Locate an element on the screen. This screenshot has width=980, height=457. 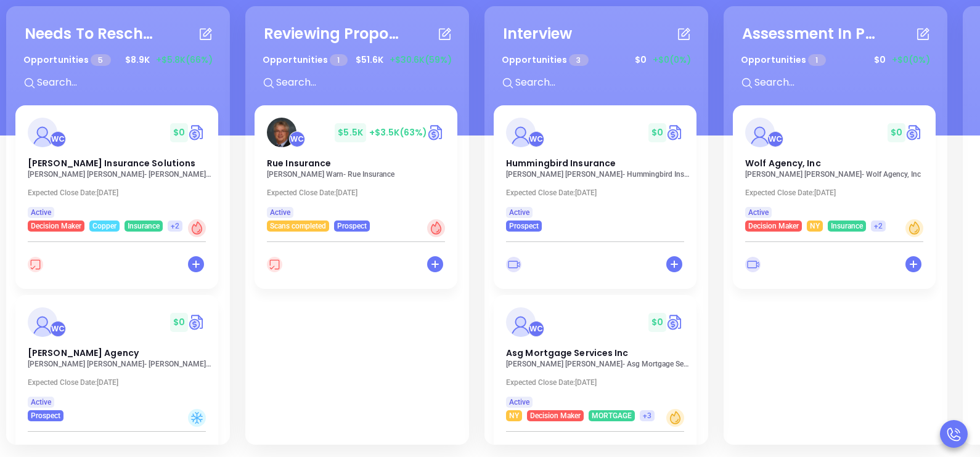
span: $ 51.6K is located at coordinates (369, 60).